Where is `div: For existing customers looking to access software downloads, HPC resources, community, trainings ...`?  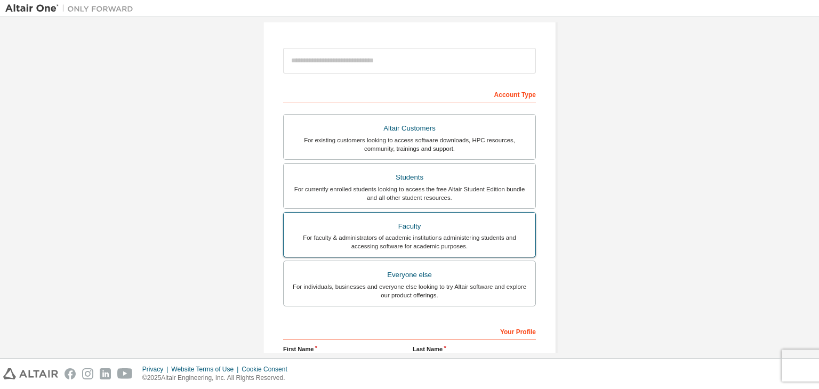 div: For existing customers looking to access software downloads, HPC resources, community, trainings ... is located at coordinates (409, 144).